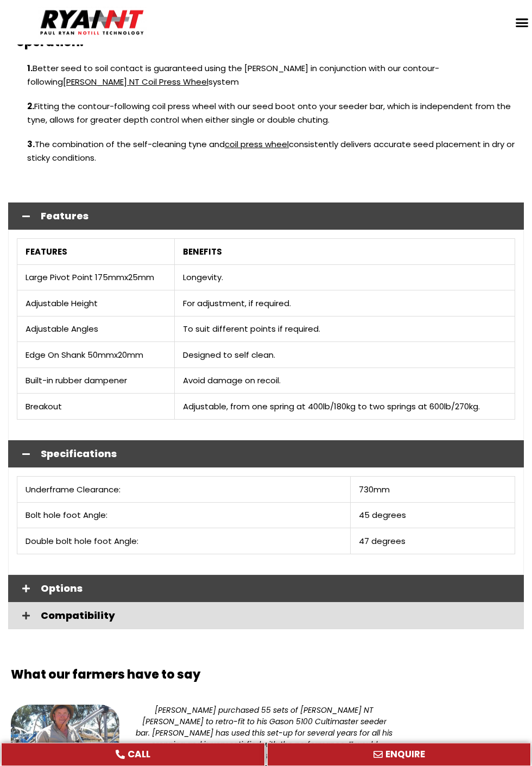  What do you see at coordinates (345, 355) in the screenshot?
I see `td: Designed to self clean.` at bounding box center [345, 355].